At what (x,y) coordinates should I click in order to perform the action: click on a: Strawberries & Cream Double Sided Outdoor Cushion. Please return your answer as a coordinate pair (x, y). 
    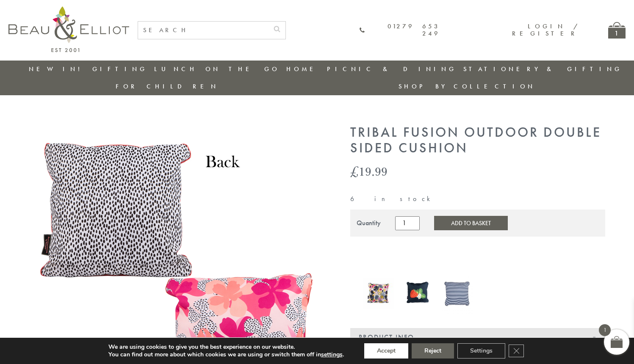
    Looking at the image, I should click on (418, 294).